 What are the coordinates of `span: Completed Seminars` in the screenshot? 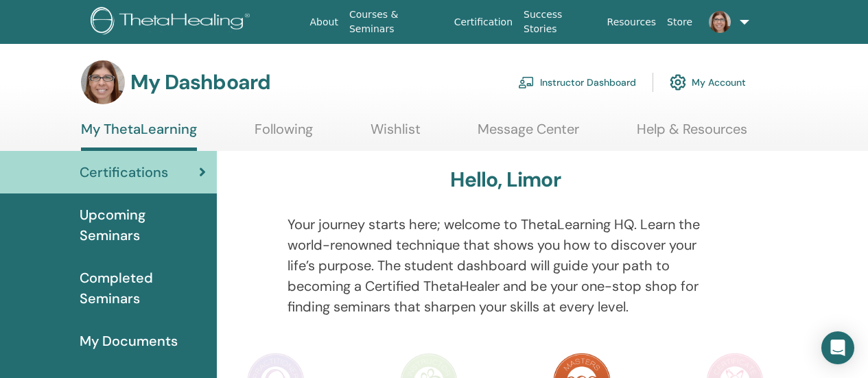 It's located at (142, 289).